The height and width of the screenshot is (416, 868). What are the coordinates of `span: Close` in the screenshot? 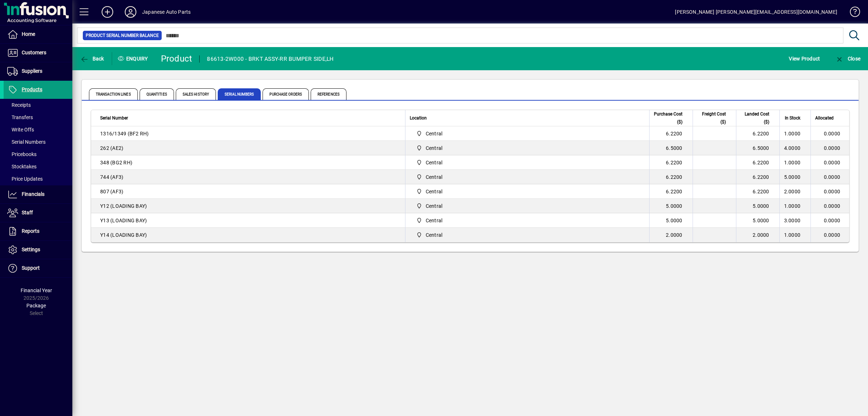 It's located at (848, 59).